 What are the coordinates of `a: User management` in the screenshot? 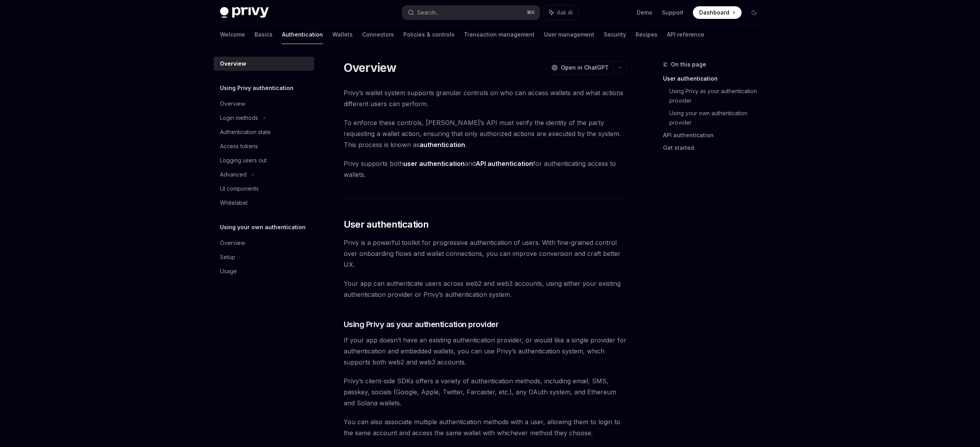 It's located at (569, 35).